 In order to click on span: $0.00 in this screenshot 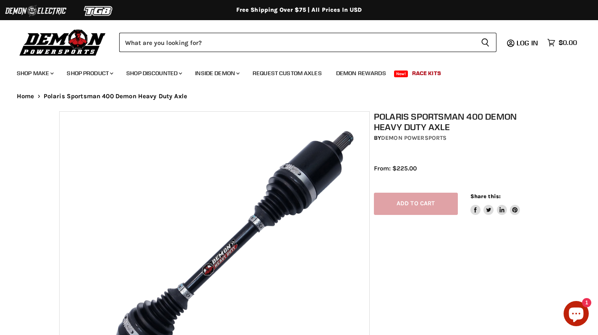, I will do `click(568, 42)`.